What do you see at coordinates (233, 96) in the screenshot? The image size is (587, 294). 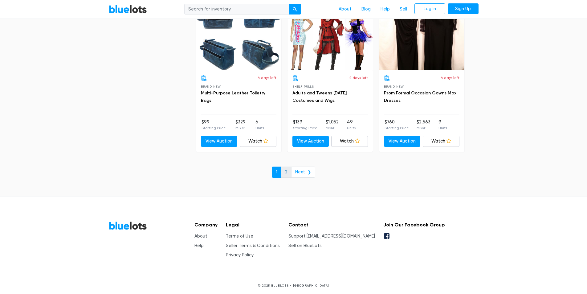 I see `a: Multi-Purpose Leather Toiletry Bags` at bounding box center [233, 96].